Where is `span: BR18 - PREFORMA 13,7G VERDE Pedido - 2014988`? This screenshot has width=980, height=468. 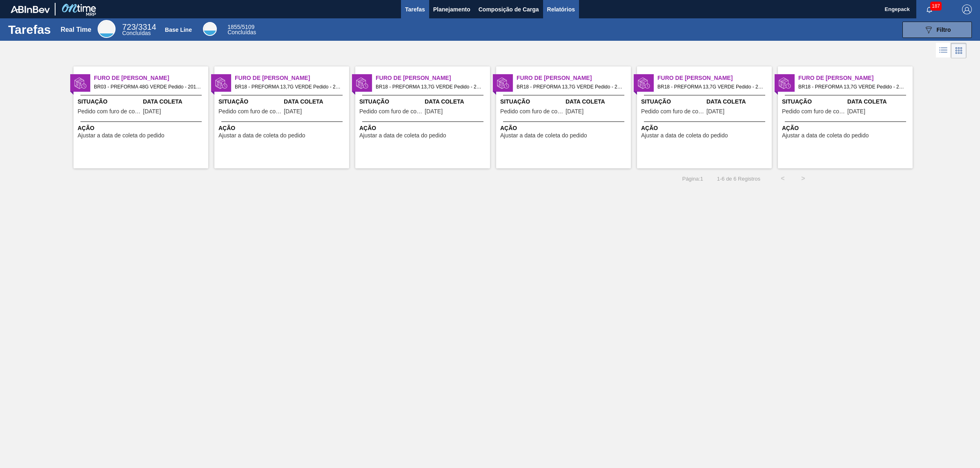 span: BR18 - PREFORMA 13,7G VERDE Pedido - 2014988 is located at coordinates (289, 87).